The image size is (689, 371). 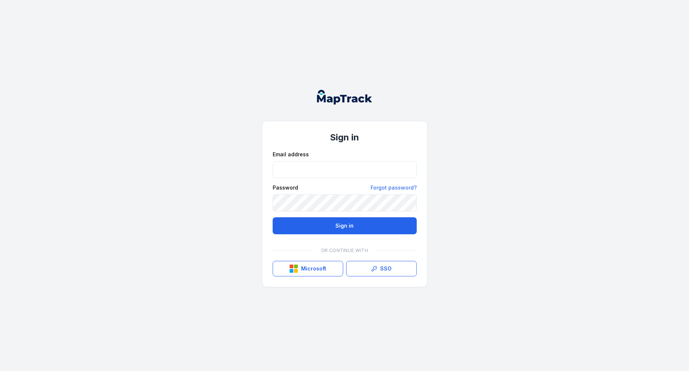 I want to click on button: Sign in, so click(x=345, y=226).